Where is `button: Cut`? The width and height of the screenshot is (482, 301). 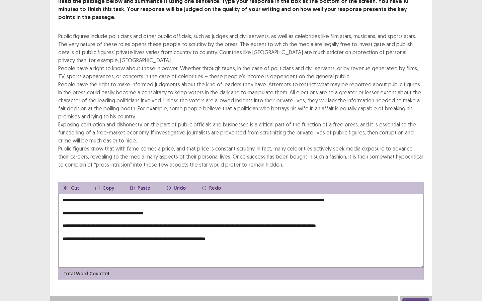 button: Cut is located at coordinates (71, 188).